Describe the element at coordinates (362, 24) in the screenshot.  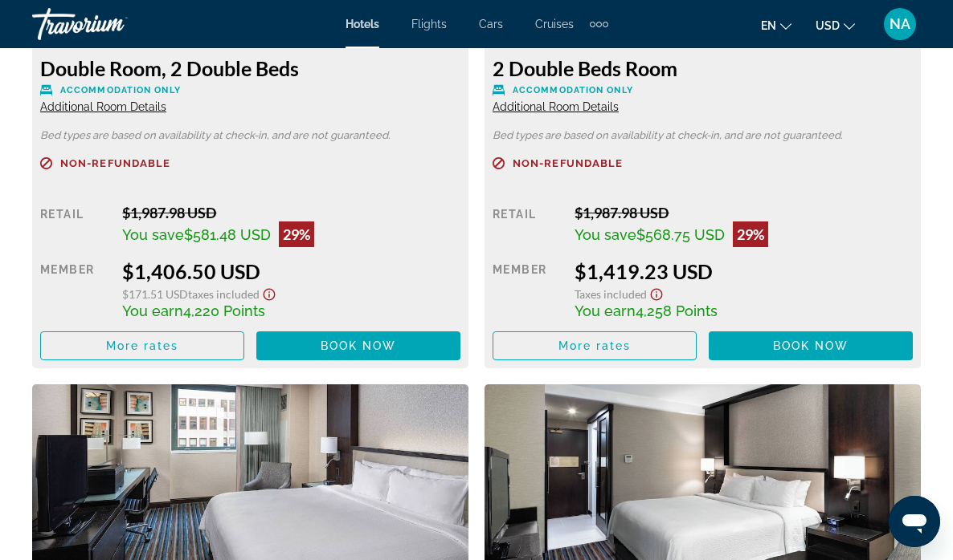
I see `a: Hotels` at that location.